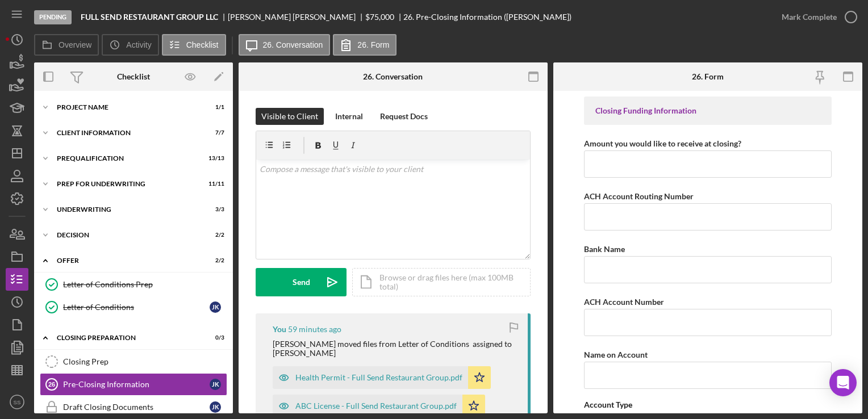 This screenshot has height=419, width=868. Describe the element at coordinates (616, 355) in the screenshot. I see `label: Name on Account` at that location.